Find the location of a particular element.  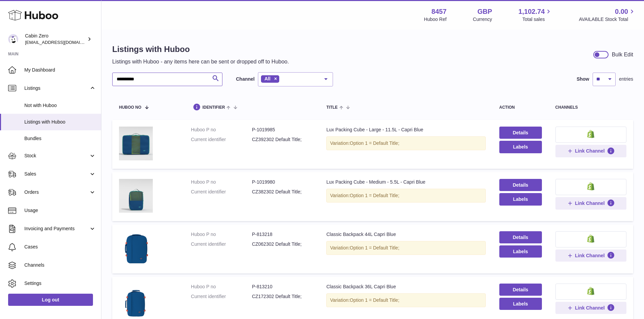

div: Classic Backpack 36L Capri Blue is located at coordinates (406, 287).